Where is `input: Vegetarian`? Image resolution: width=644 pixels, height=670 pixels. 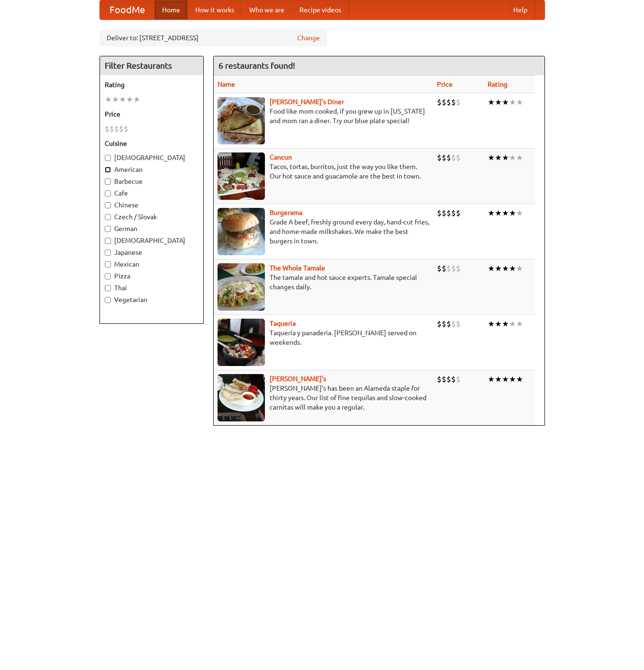 input: Vegetarian is located at coordinates (107, 300).